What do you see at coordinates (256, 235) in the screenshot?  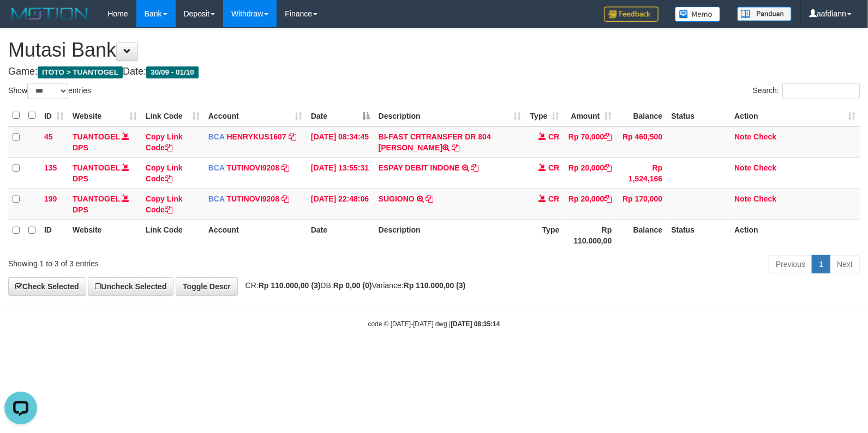 I see `th: Account` at bounding box center [256, 235].